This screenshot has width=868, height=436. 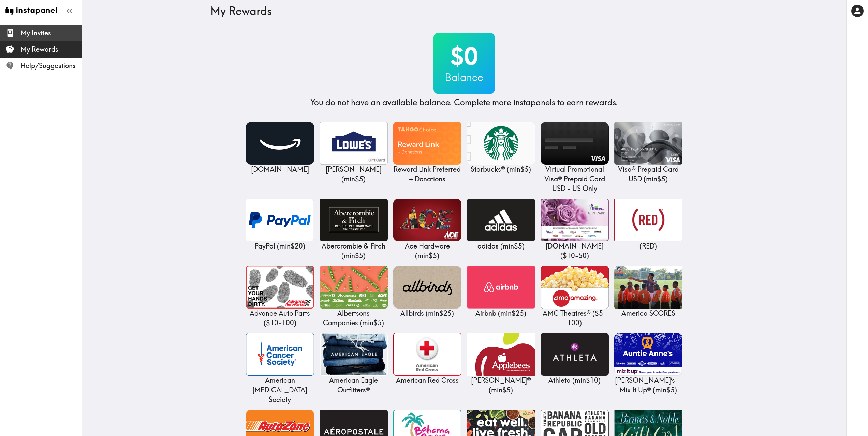 What do you see at coordinates (648, 313) in the screenshot?
I see `p: America SCORES` at bounding box center [648, 313].